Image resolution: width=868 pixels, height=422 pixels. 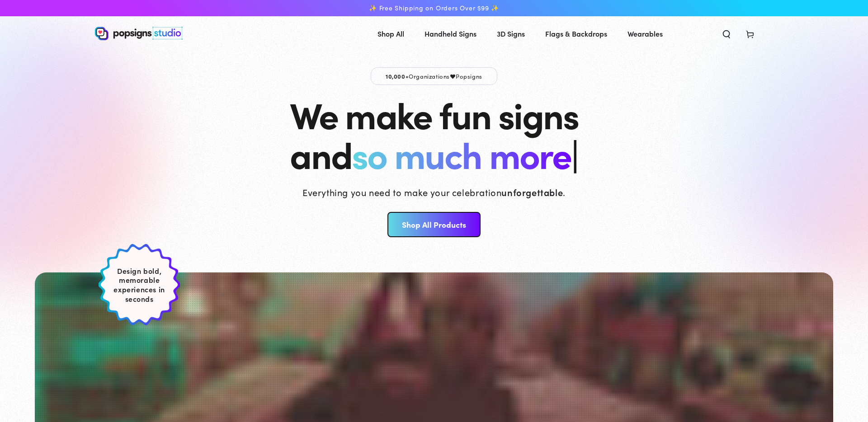 What do you see at coordinates (727, 33) in the screenshot?
I see `summary: Search our site` at bounding box center [727, 33].